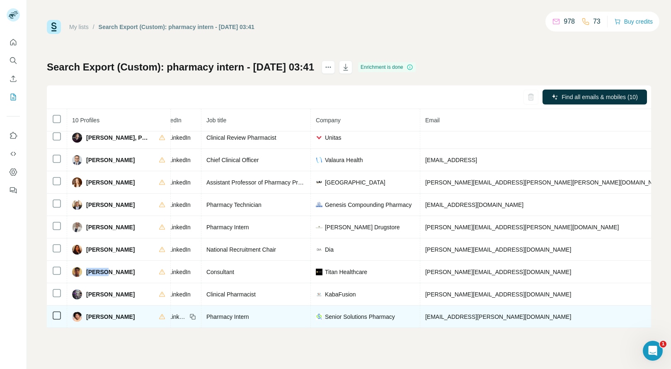  Describe the element at coordinates (231, 294) in the screenshot. I see `span: Clinical Pharmacist` at that location.